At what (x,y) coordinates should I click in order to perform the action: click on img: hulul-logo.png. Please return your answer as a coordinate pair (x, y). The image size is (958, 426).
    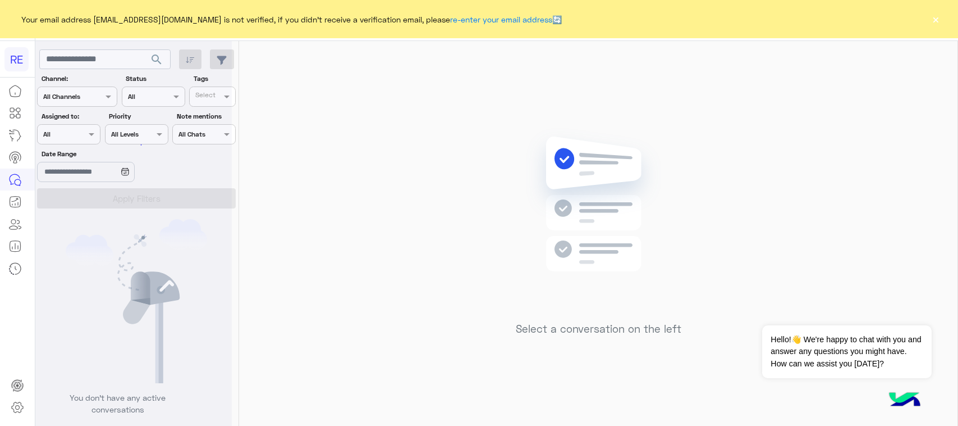
    Looking at the image, I should click on (905, 400).